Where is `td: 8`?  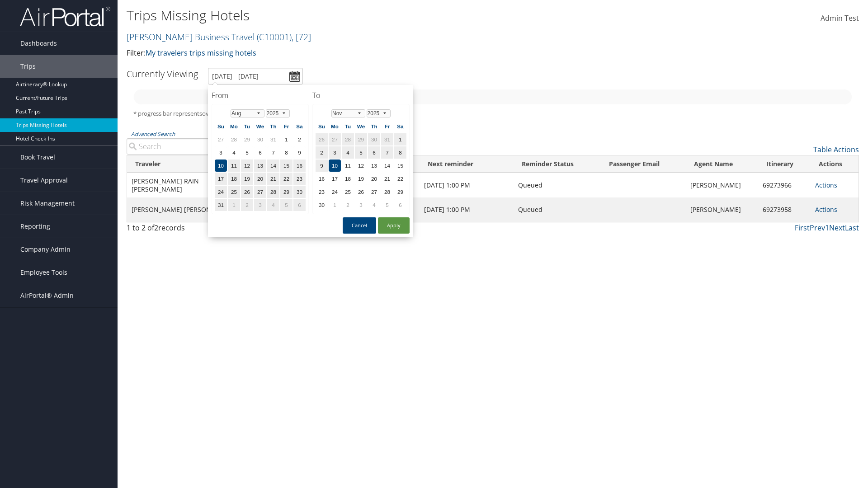
td: 8 is located at coordinates (286, 153).